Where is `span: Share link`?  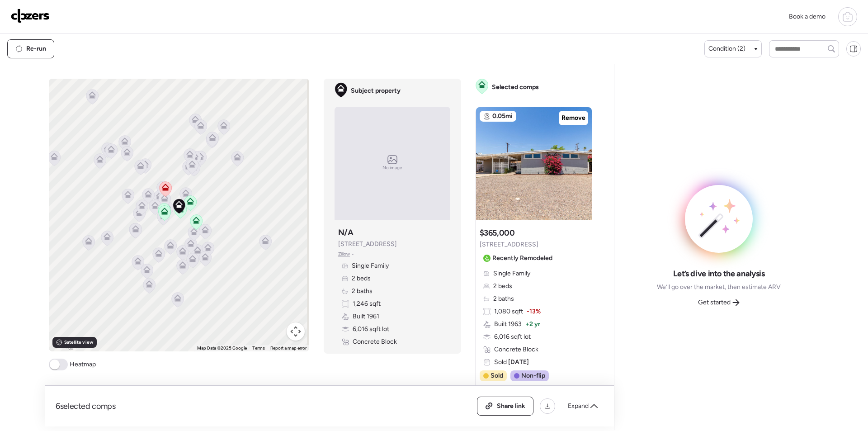
span: Share link is located at coordinates (511, 406).